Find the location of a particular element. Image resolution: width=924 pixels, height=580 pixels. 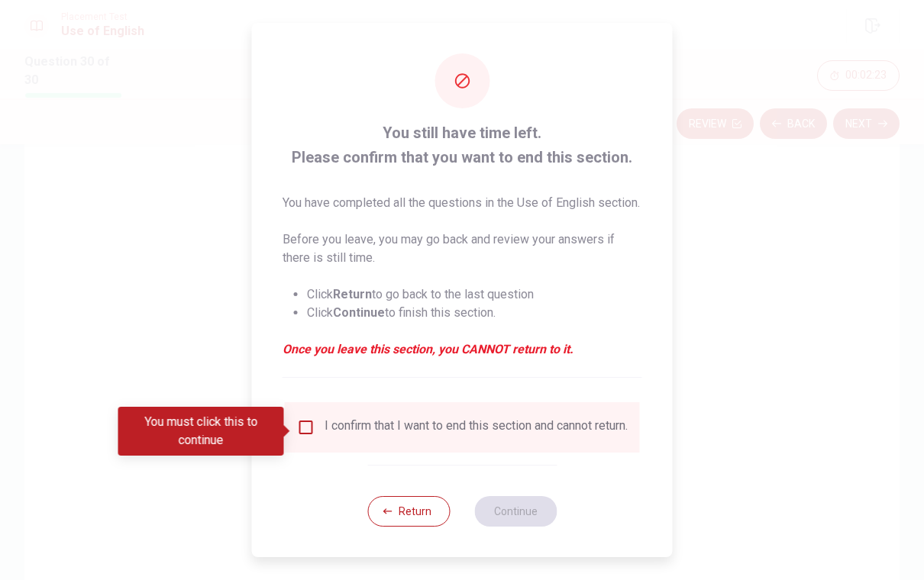

button: Continue is located at coordinates (515, 511).